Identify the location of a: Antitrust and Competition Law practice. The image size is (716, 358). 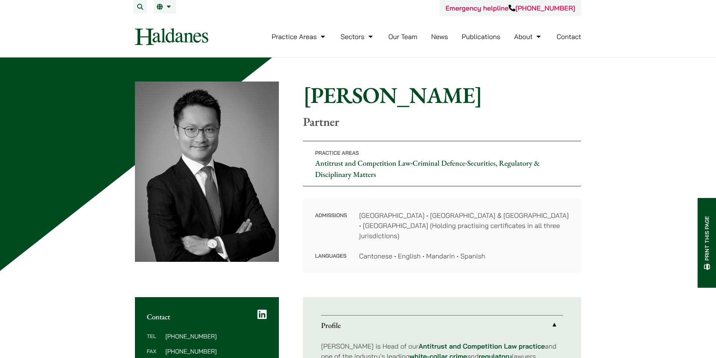
(481, 346).